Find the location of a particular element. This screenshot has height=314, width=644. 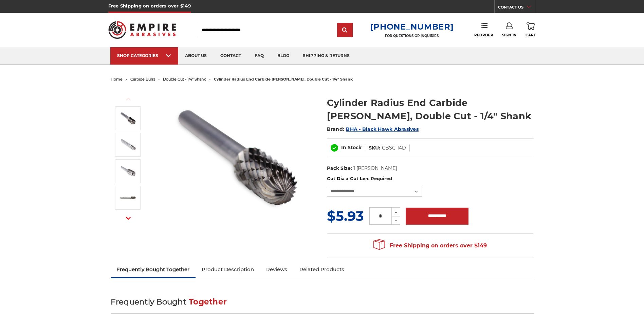

a: Frequently Bought Together is located at coordinates (153, 269).